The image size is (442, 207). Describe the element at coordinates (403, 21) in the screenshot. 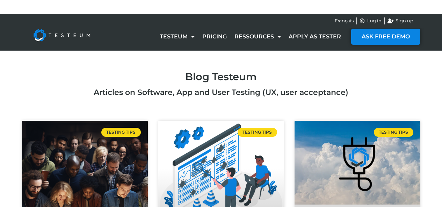

I see `span: Sign up` at that location.